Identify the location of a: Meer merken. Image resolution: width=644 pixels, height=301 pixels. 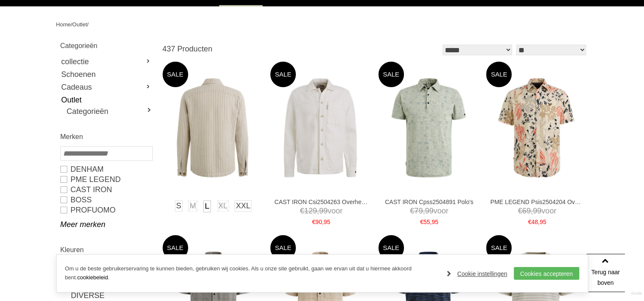
(106, 225).